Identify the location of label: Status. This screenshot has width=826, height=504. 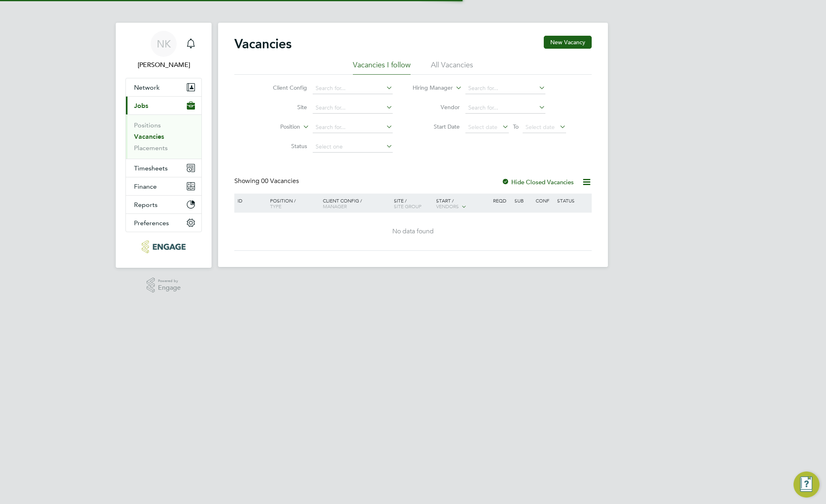
(283, 146).